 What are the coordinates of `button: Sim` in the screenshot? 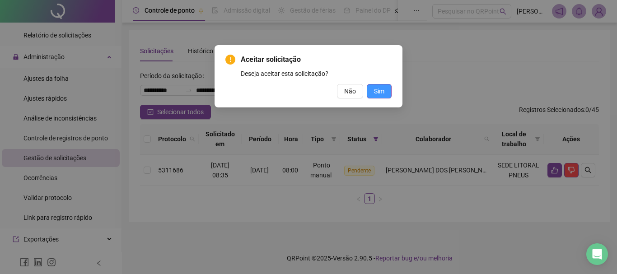 It's located at (379, 91).